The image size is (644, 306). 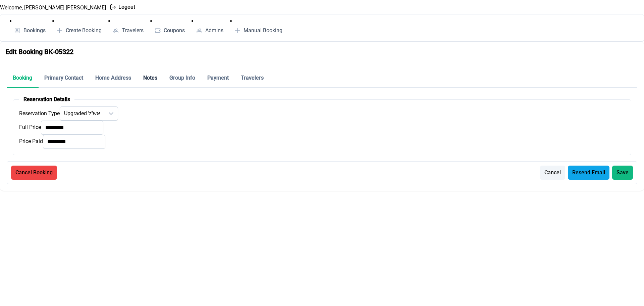 I want to click on p-tab: Booking, so click(x=23, y=78).